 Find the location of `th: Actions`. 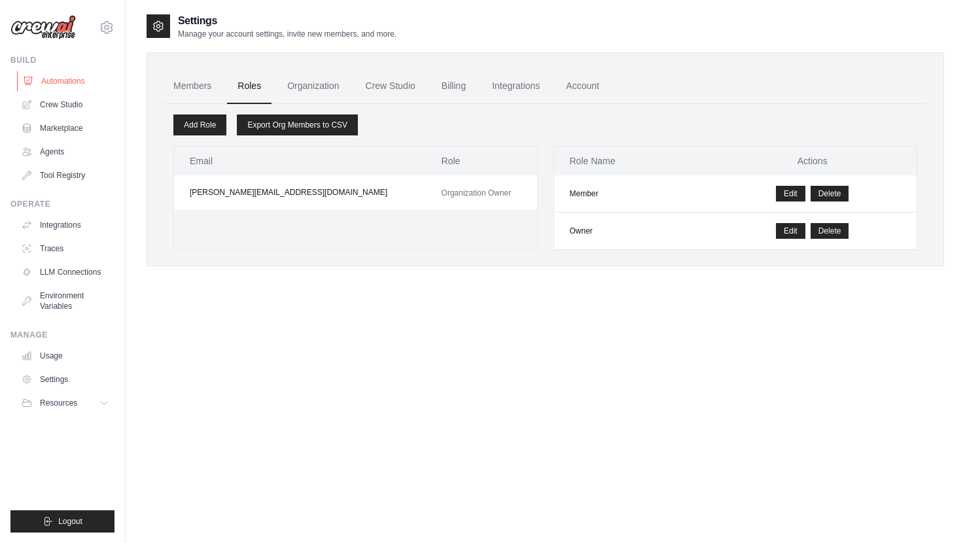

th: Actions is located at coordinates (812, 161).